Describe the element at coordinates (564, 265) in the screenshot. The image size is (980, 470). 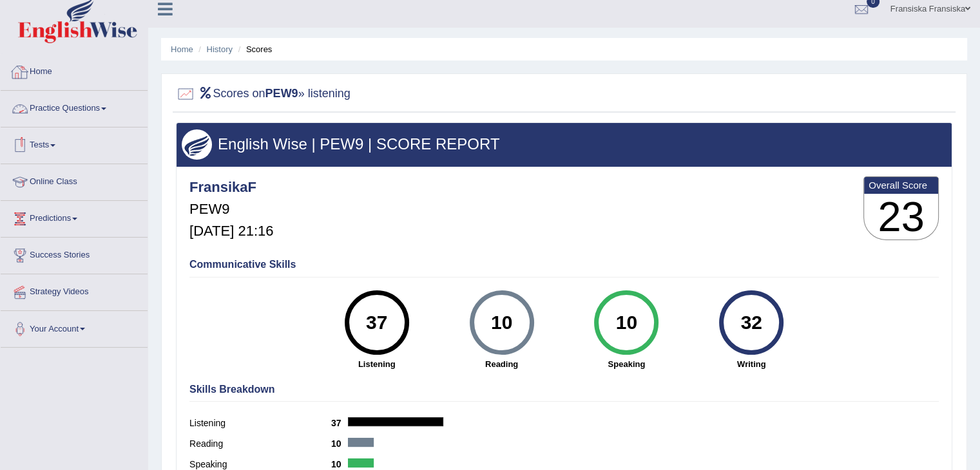
I see `h4: Communicative Skills` at that location.